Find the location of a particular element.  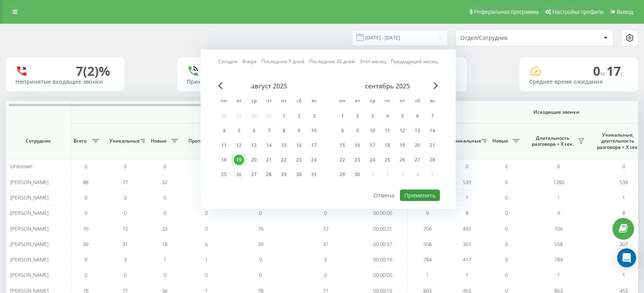

div: пт 26 сент. 2025 г. is located at coordinates (402, 159).